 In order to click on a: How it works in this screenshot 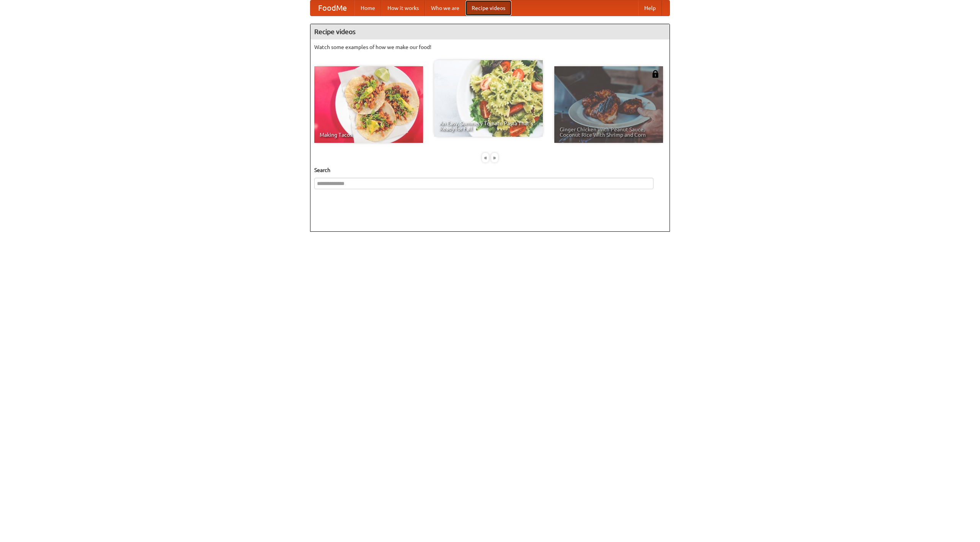, I will do `click(403, 8)`.